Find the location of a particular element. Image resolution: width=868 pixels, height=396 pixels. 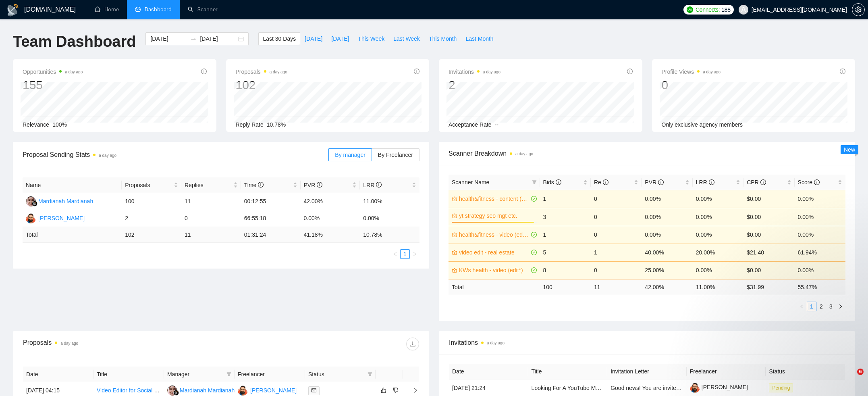

img: MM is located at coordinates (172, 390).